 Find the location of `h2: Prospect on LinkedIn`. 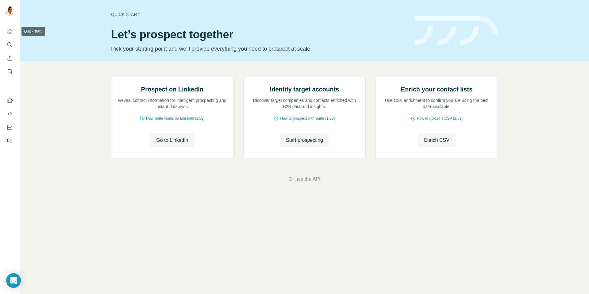

h2: Prospect on LinkedIn is located at coordinates (172, 89).